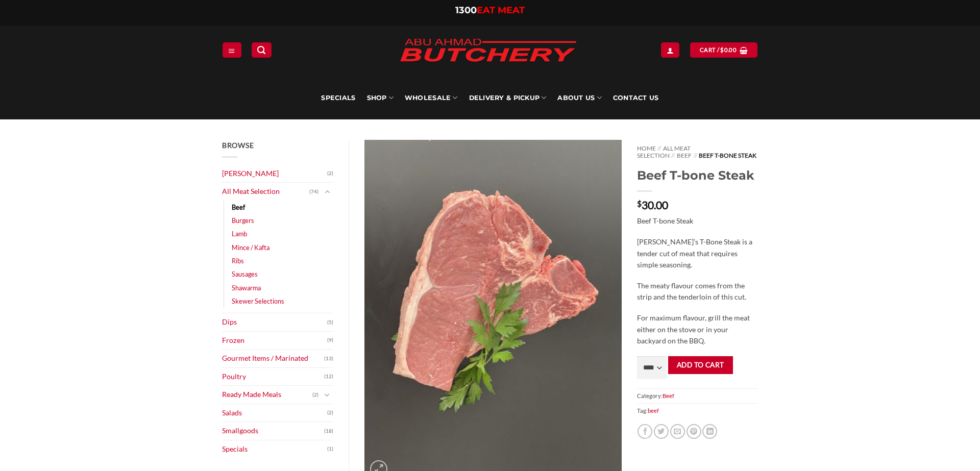  Describe the element at coordinates (694, 432) in the screenshot. I see `a: Pin on Pinterest` at that location.